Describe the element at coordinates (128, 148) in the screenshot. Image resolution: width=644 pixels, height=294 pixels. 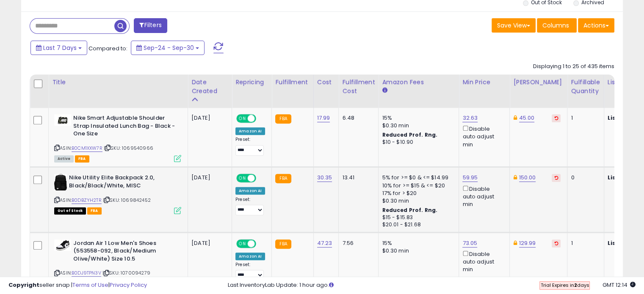
I see `span: | SKU: 1069540966` at that location.